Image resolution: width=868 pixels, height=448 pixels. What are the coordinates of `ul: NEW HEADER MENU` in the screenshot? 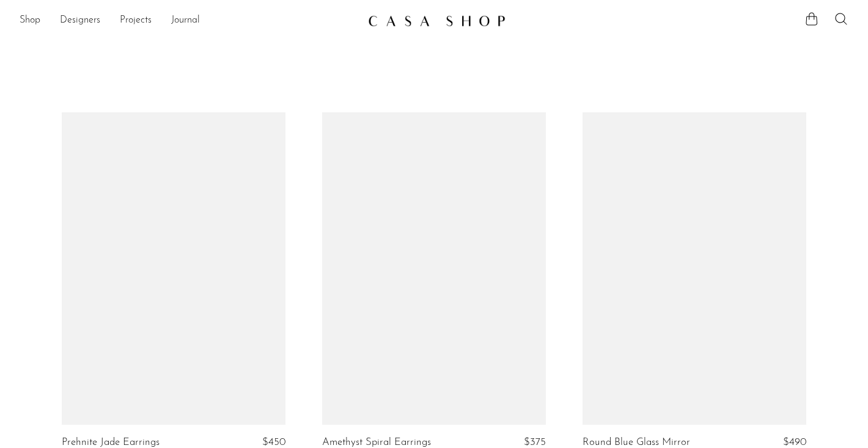 It's located at (188, 21).